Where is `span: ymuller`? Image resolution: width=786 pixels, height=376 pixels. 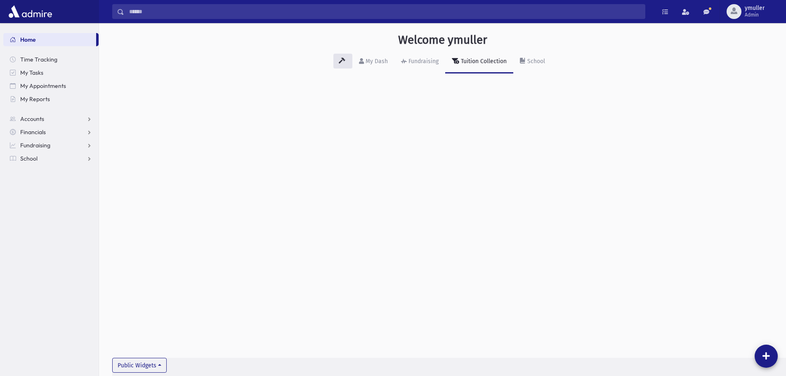 span: ymuller is located at coordinates (755, 8).